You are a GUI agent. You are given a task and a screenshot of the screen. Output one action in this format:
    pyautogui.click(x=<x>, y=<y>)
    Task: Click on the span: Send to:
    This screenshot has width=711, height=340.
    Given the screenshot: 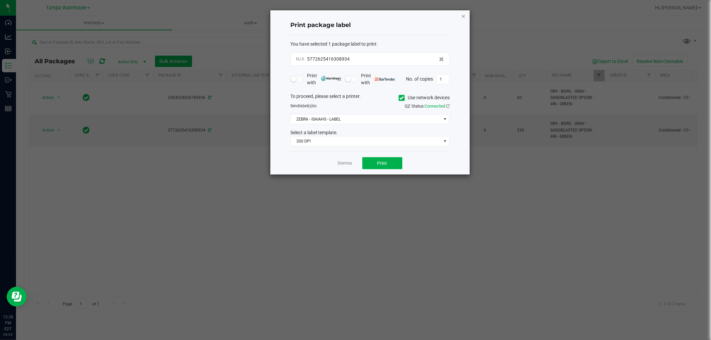 What is the action you would take?
    pyautogui.click(x=304, y=106)
    